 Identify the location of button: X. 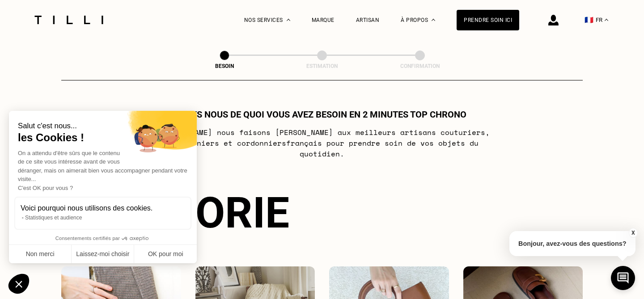
(633, 233).